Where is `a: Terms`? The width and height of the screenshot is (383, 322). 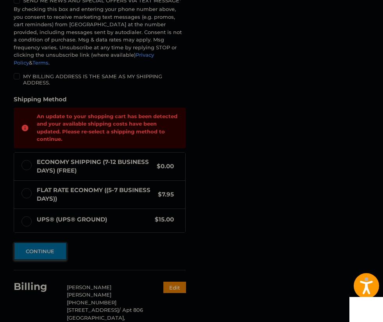 a: Terms is located at coordinates (40, 63).